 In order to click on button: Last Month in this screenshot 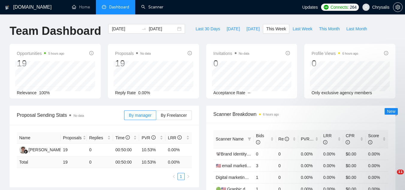, I will do `click(357, 29)`.